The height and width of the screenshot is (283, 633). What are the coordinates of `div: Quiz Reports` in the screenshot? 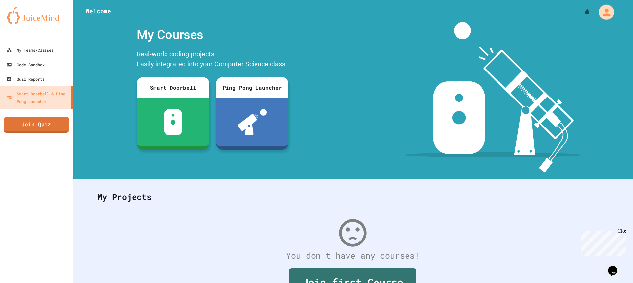 It's located at (25, 79).